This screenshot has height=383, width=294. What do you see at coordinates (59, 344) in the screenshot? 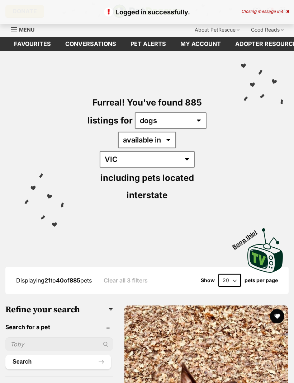
I see `input: Toby` at bounding box center [59, 344].